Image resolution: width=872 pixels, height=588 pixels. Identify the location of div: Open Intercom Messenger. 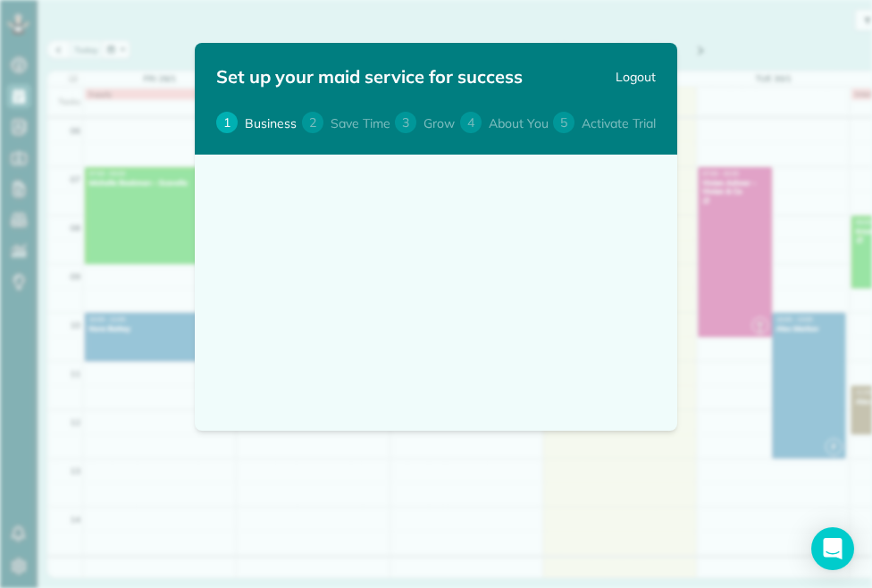
(832, 549).